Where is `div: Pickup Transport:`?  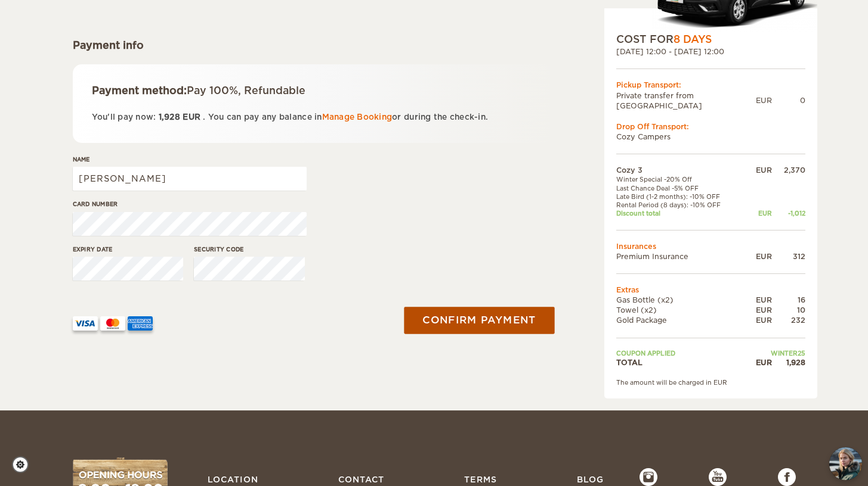
div: Pickup Transport: is located at coordinates (711, 84).